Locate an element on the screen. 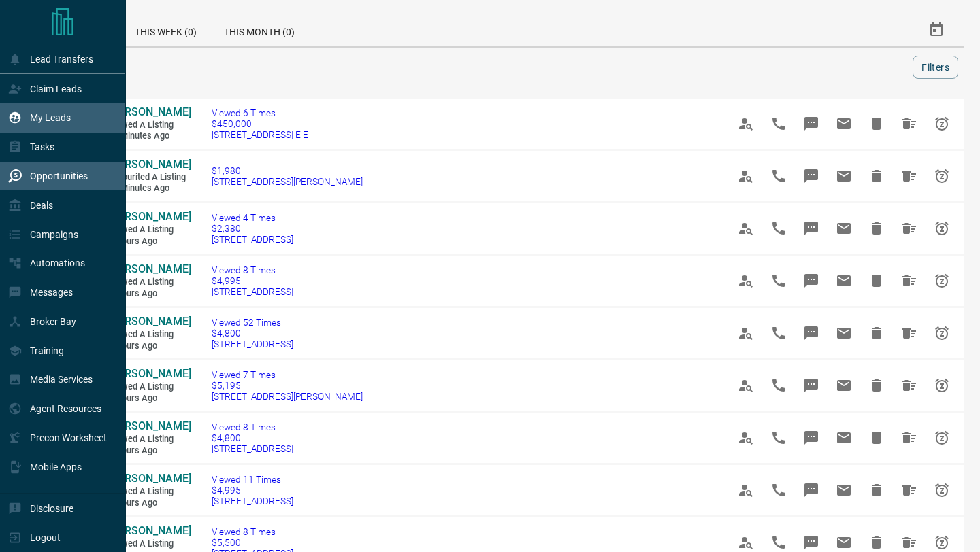  span: $2,380 is located at coordinates (252, 228).